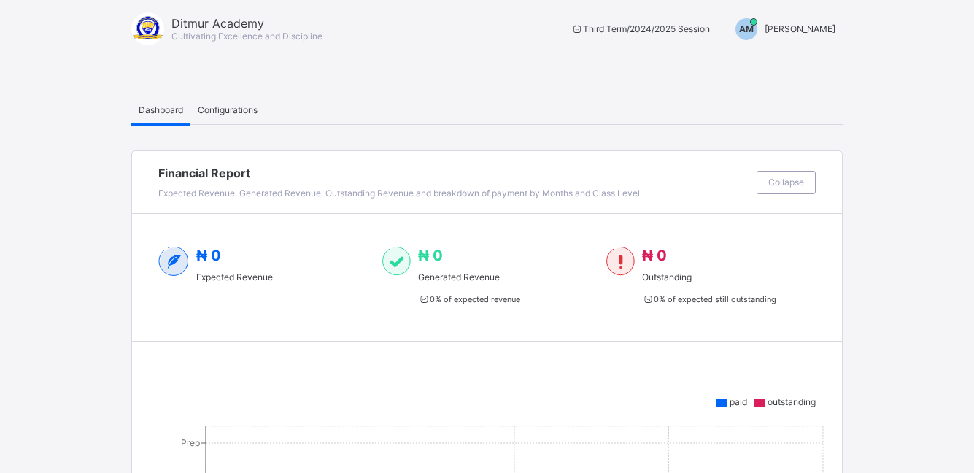 The image size is (974, 473). What do you see at coordinates (640, 28) in the screenshot?
I see `span: session/term information` at bounding box center [640, 28].